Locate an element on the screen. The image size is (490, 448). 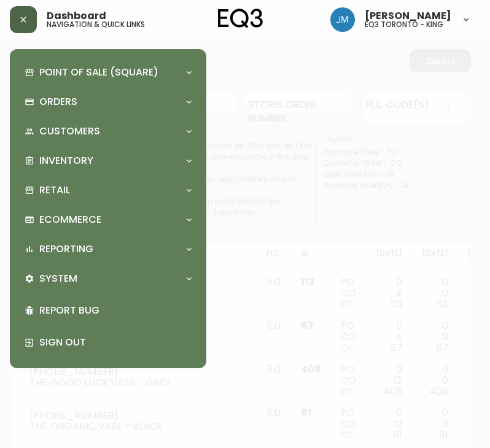
img: logo is located at coordinates (240, 18).